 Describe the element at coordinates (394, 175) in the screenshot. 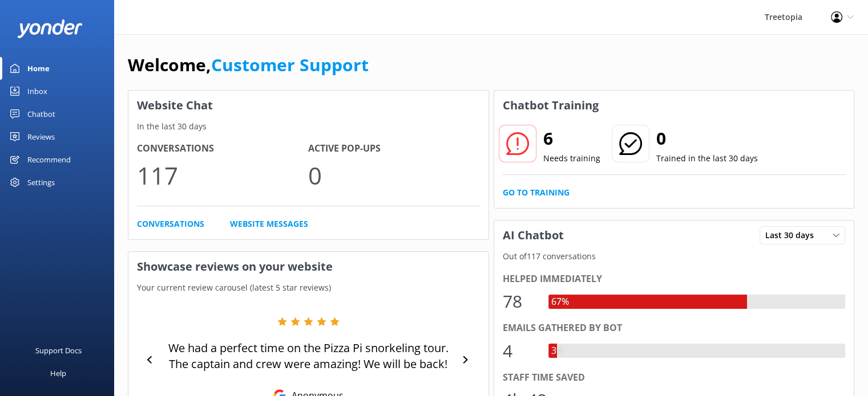

I see `p: 0` at that location.